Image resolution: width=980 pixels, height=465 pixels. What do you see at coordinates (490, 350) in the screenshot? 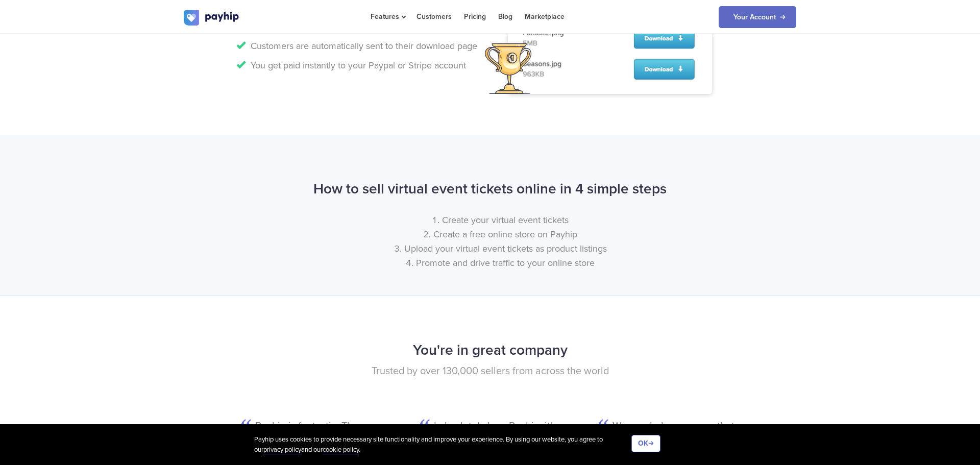
I see `h2: You're in great company` at bounding box center [490, 350].